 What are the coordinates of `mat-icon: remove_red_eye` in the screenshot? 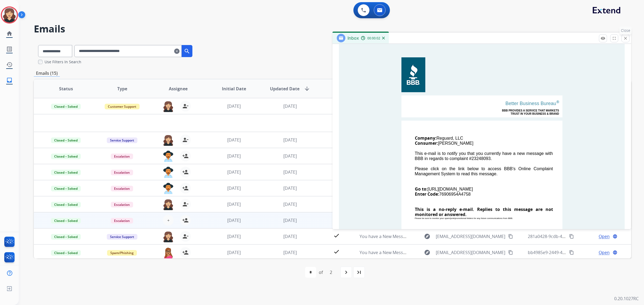 It's located at (603, 38).